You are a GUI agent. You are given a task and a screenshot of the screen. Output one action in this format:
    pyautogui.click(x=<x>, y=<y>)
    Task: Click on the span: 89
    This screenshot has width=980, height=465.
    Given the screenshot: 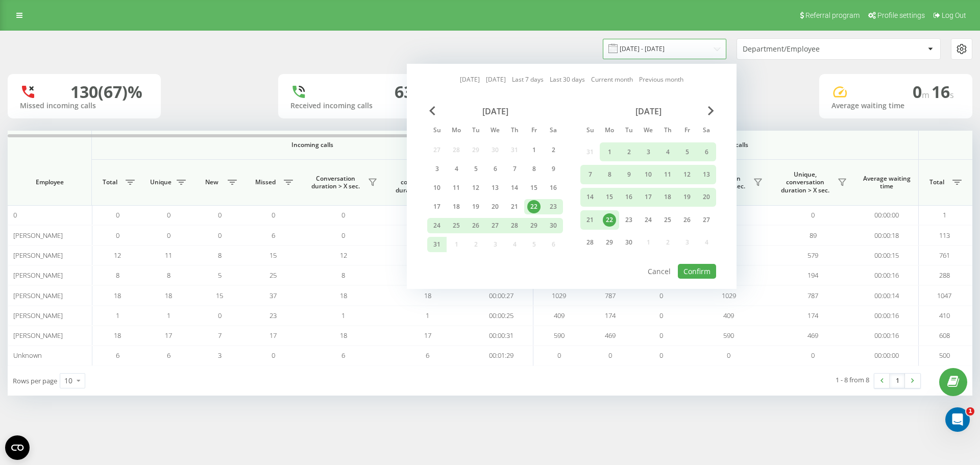 What is the action you would take?
    pyautogui.click(x=814, y=235)
    